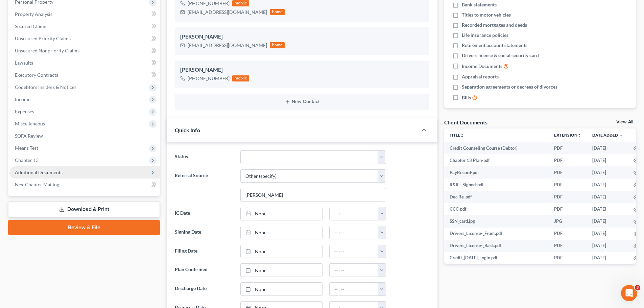  Describe the element at coordinates (457, 135) in the screenshot. I see `a: Titleunfold_more` at that location.